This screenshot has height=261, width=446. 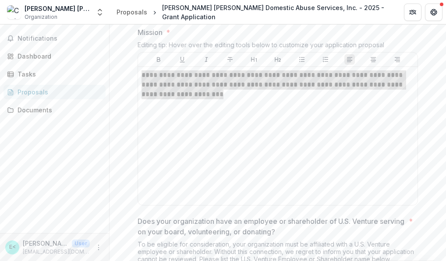 I want to click on p: User, so click(x=81, y=244).